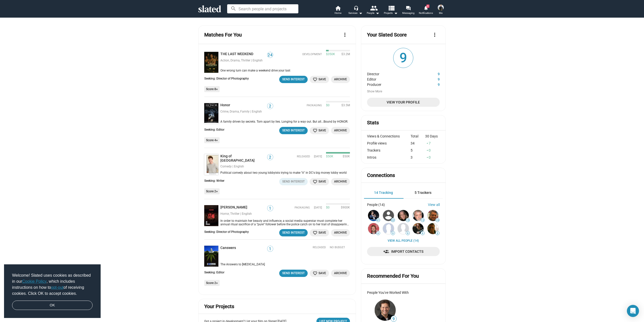 The image size is (644, 322). I want to click on button: Send Interest, so click(294, 232).